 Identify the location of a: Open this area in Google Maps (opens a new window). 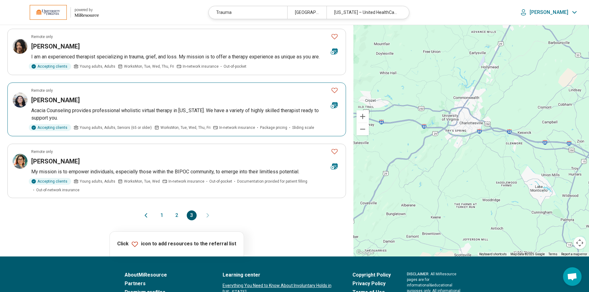
(365, 253).